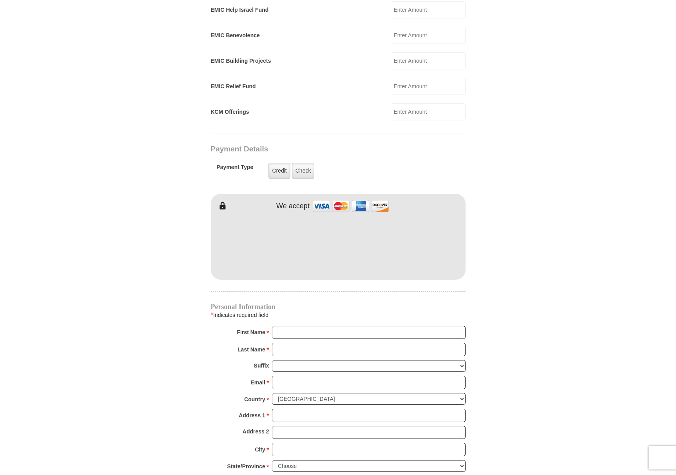 The image size is (676, 475). Describe the element at coordinates (258, 382) in the screenshot. I see `strong: Email` at that location.